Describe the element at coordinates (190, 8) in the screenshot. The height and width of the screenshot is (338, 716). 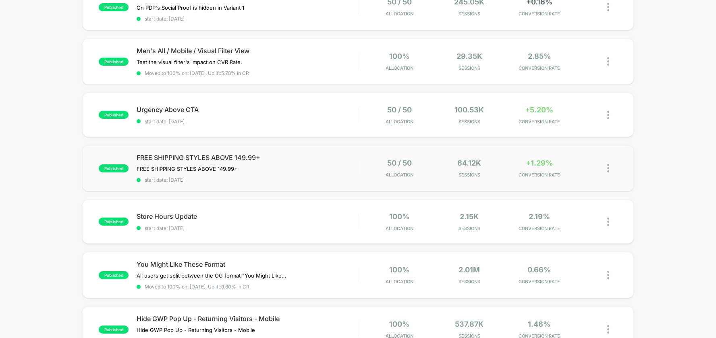
I see `span: On PDP's Social Proof is hidden in Variant 1` at that location.